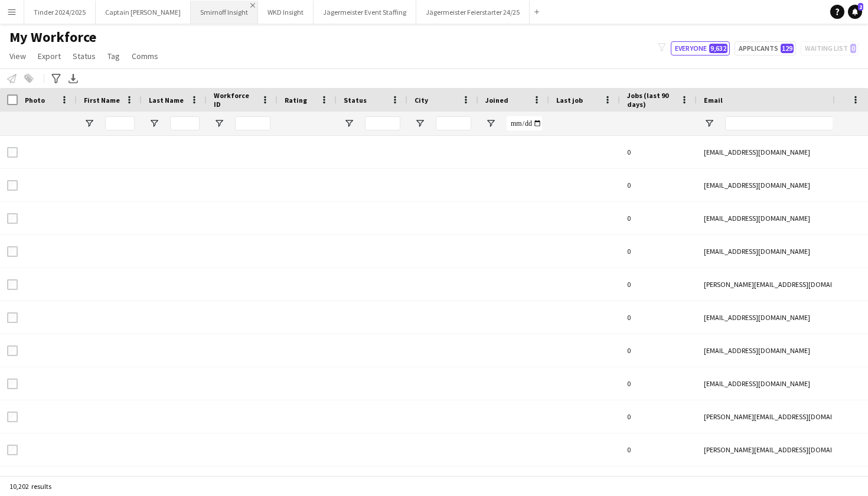 The height and width of the screenshot is (496, 868). Describe the element at coordinates (113, 56) in the screenshot. I see `span: Tag` at that location.